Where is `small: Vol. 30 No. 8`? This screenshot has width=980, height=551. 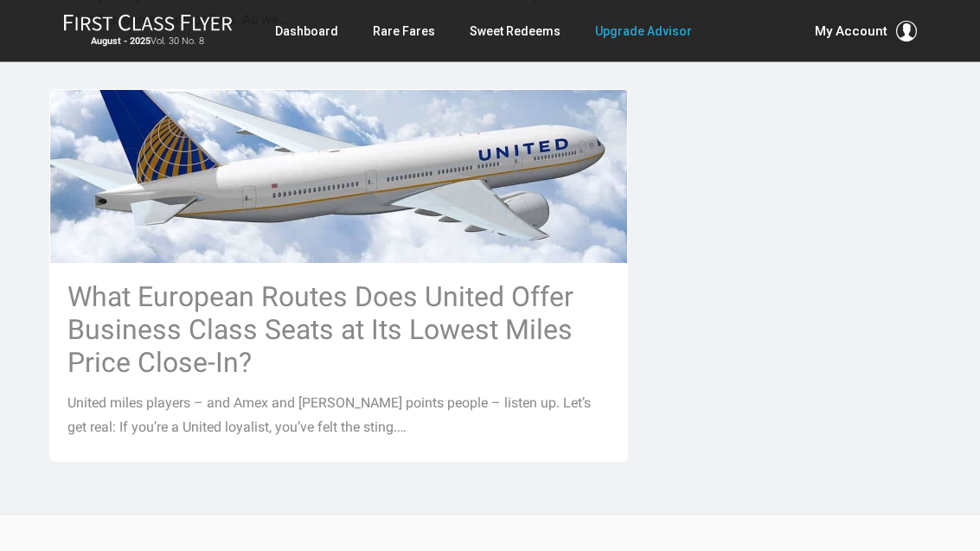
small: Vol. 30 No. 8 is located at coordinates (148, 42).